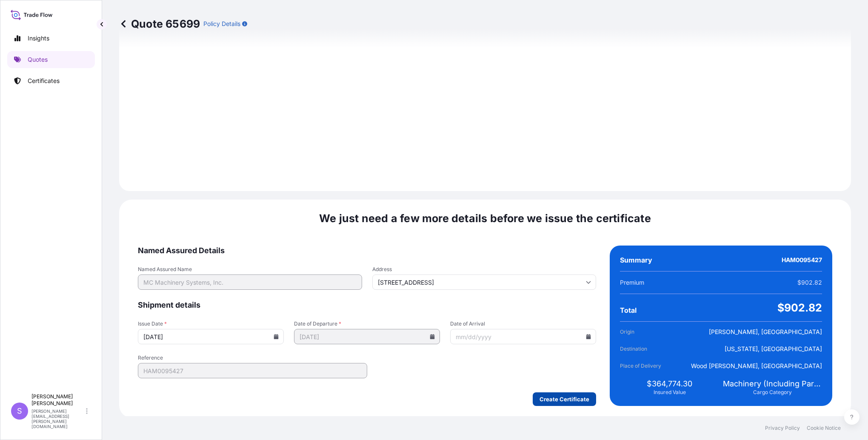 The height and width of the screenshot is (440, 868). What do you see at coordinates (51, 81) in the screenshot?
I see `a: Certificates` at bounding box center [51, 81].